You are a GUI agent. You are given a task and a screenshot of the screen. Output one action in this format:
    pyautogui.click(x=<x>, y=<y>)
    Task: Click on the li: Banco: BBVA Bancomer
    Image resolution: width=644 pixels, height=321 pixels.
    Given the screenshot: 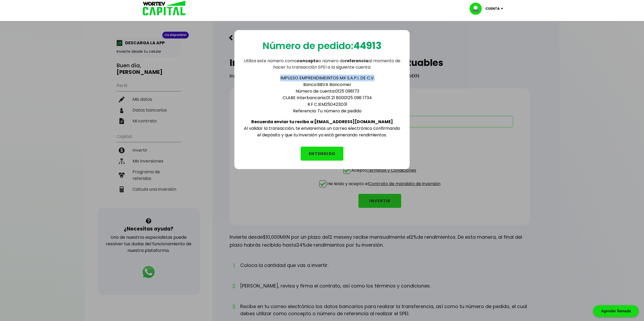 What is the action you would take?
    pyautogui.click(x=327, y=84)
    